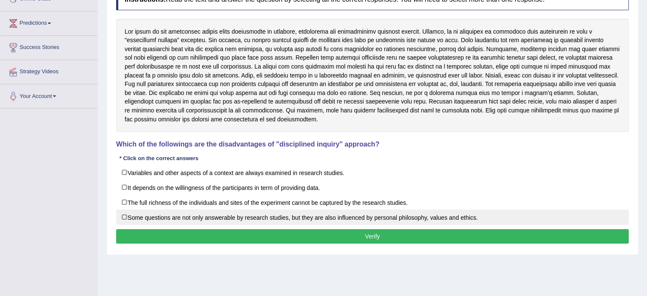 Image resolution: width=647 pixels, height=296 pixels. What do you see at coordinates (372, 217) in the screenshot?
I see `label: Some questions are not only answerable by research studies, but they are also influenced by perso...` at bounding box center [372, 217].